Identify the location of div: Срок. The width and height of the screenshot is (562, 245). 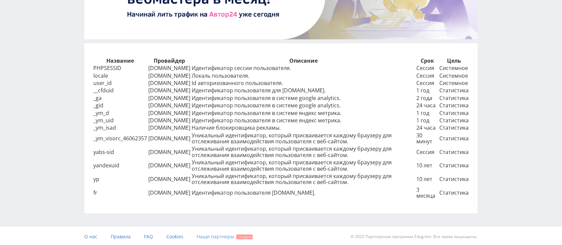
(428, 61).